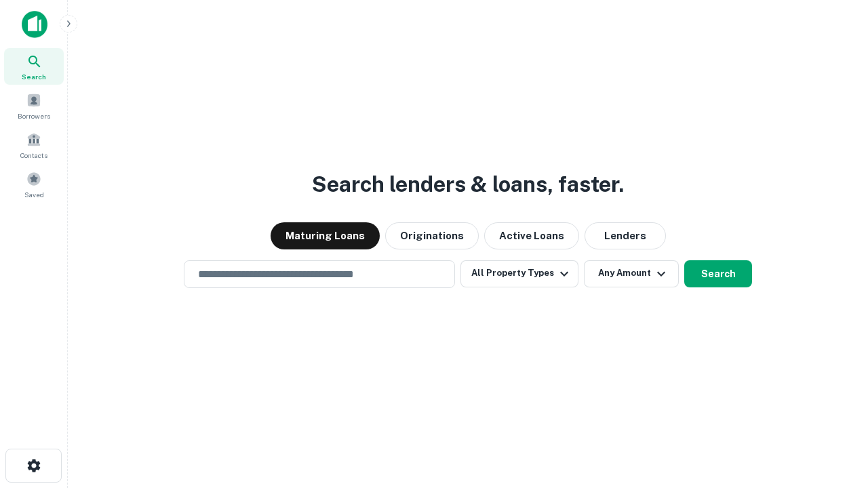 Image resolution: width=868 pixels, height=488 pixels. What do you see at coordinates (34, 76) in the screenshot?
I see `span: Search` at bounding box center [34, 76].